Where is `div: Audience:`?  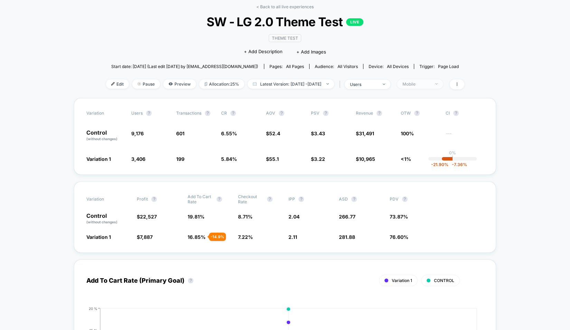 div: Audience: is located at coordinates (336, 66).